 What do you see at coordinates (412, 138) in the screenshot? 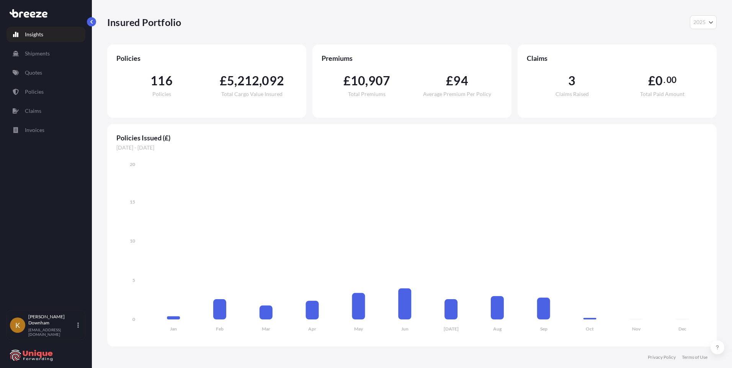
I see `span: Policies Issued (£)` at bounding box center [412, 138].